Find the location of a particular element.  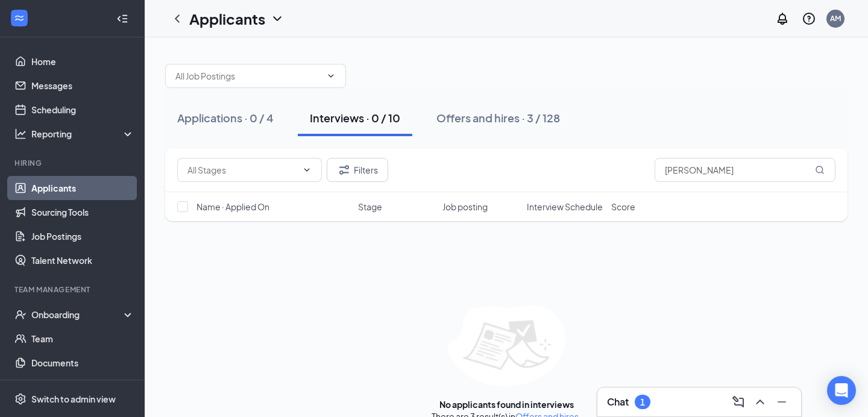

a: Job Postings is located at coordinates (82, 236).